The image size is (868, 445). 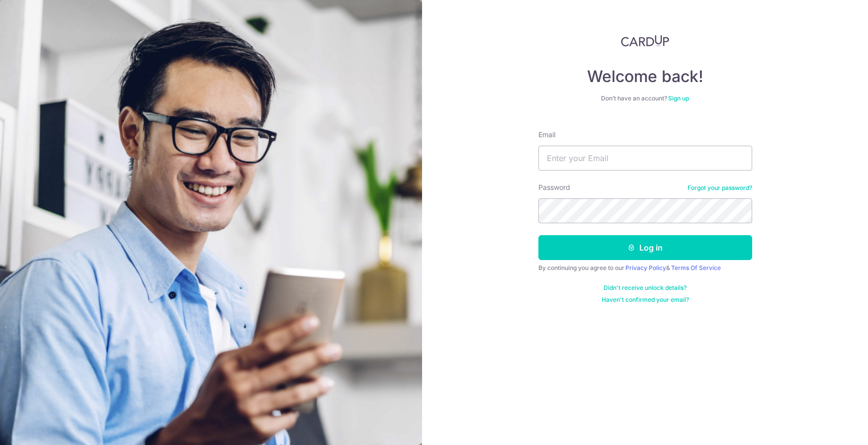 What do you see at coordinates (555, 187) in the screenshot?
I see `label: Password` at bounding box center [555, 187].